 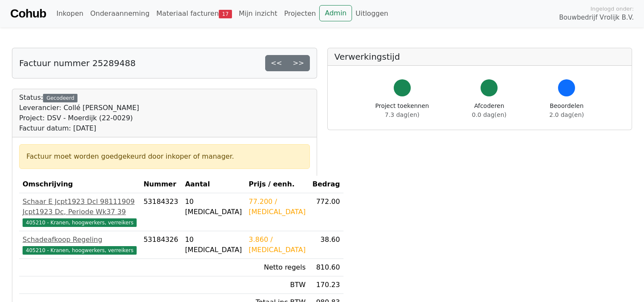 What do you see at coordinates (489, 115) in the screenshot?
I see `span: 0.0 dag(en)` at bounding box center [489, 115].